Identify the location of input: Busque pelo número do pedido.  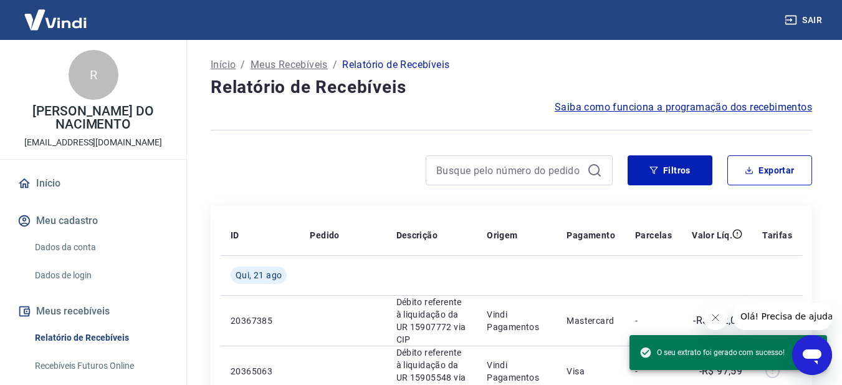
(509, 170).